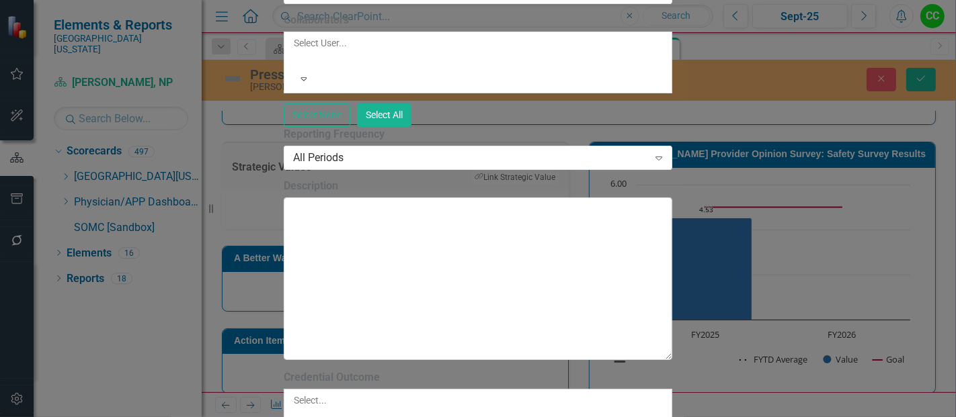  I want to click on div: All Periods, so click(471, 158).